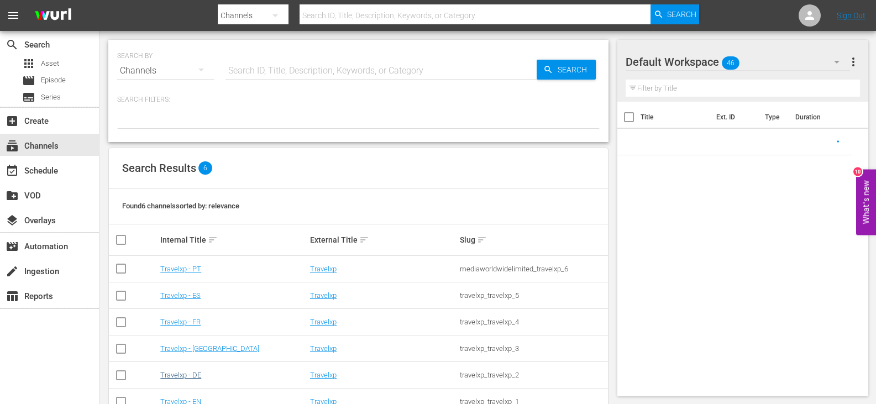 This screenshot has height=404, width=876. Describe the element at coordinates (533, 322) in the screenshot. I see `div: travelxp_travelxp_4` at that location.